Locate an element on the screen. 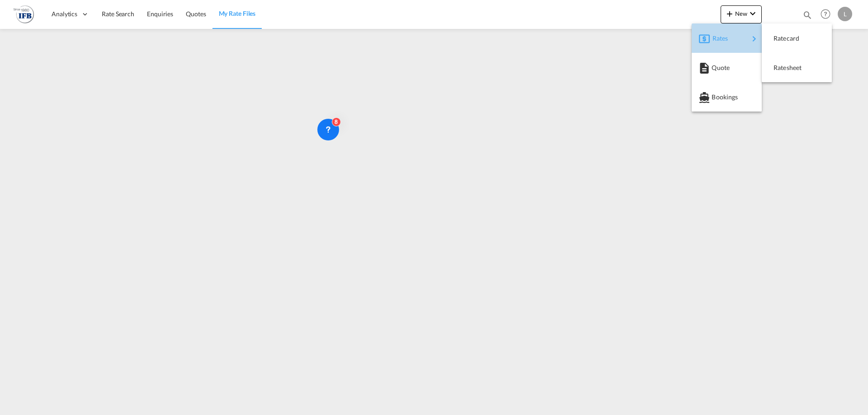  div: Bookings is located at coordinates (726, 97).